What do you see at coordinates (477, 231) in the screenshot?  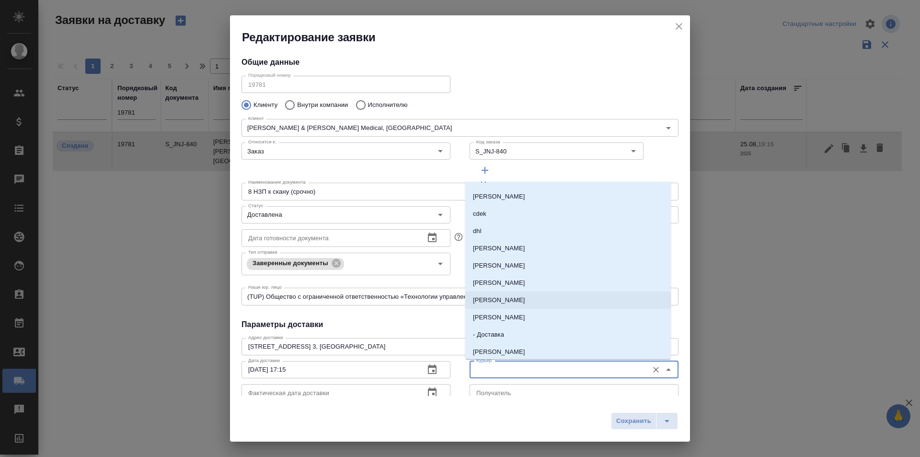 I see `p: dhl` at bounding box center [477, 231].